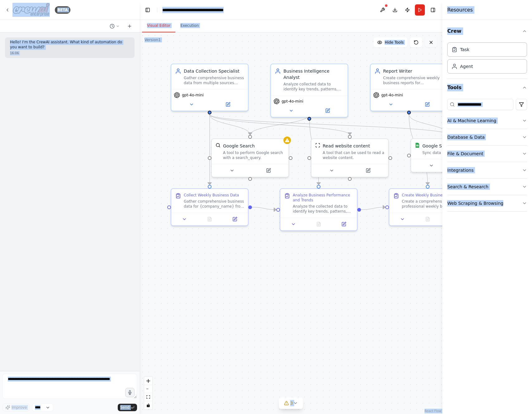 This screenshot has width=532, height=414. What do you see at coordinates (114, 26) in the screenshot?
I see `button: Switch to previous chat` at bounding box center [114, 26].